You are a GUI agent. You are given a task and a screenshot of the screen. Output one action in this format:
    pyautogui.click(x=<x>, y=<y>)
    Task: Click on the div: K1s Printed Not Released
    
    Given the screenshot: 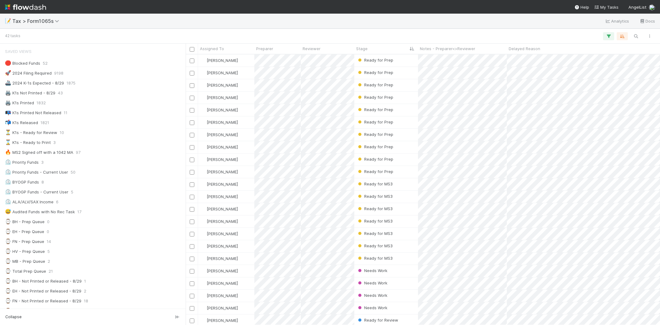 What is the action you would take?
    pyautogui.click(x=33, y=113)
    